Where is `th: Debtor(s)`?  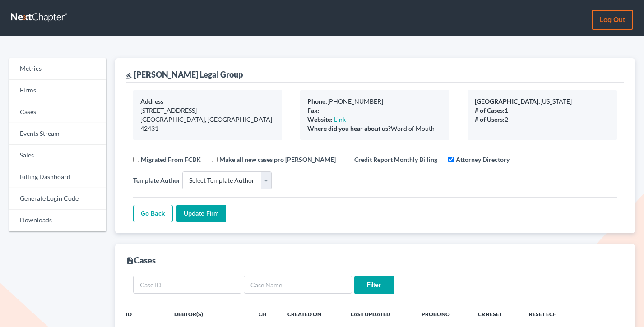
th: Debtor(s) is located at coordinates (209, 314).